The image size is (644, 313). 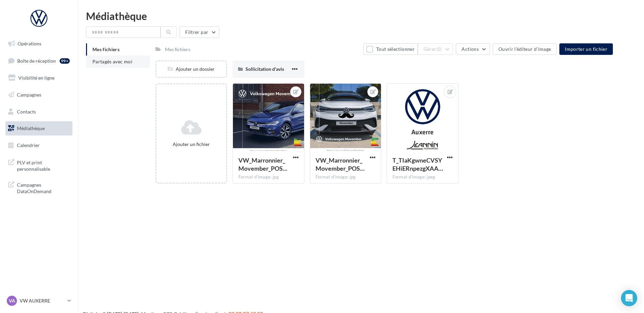 I want to click on button: Importer un fichier, so click(x=586, y=49).